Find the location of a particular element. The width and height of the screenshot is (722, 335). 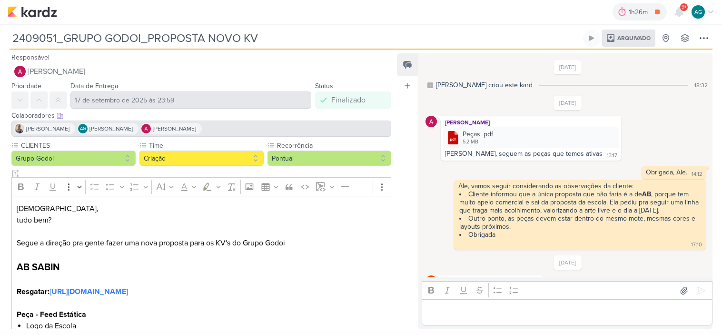

li: Obrigada is located at coordinates (580, 234).